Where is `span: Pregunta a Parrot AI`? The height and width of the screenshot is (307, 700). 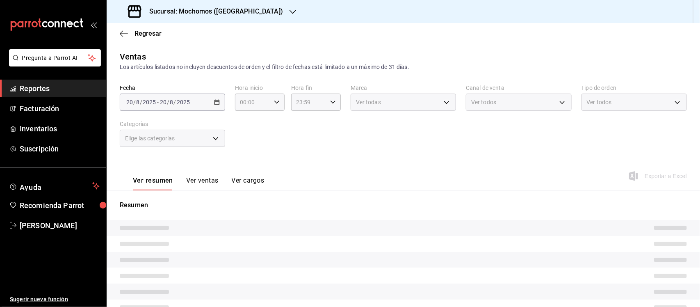
span: Pregunta a Parrot AI is located at coordinates (55, 58).